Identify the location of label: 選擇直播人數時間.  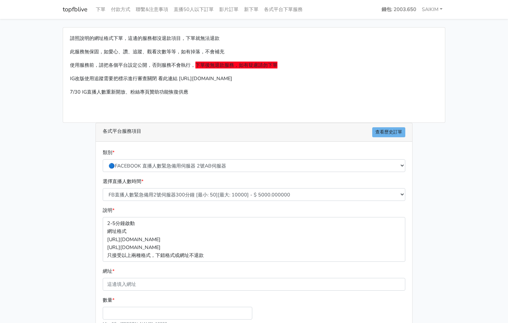
(123, 182).